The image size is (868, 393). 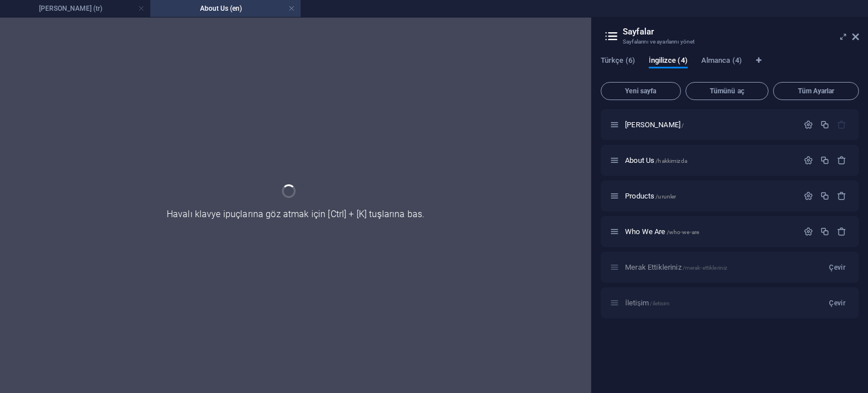 I want to click on button: Yeni sayfa, so click(x=641, y=91).